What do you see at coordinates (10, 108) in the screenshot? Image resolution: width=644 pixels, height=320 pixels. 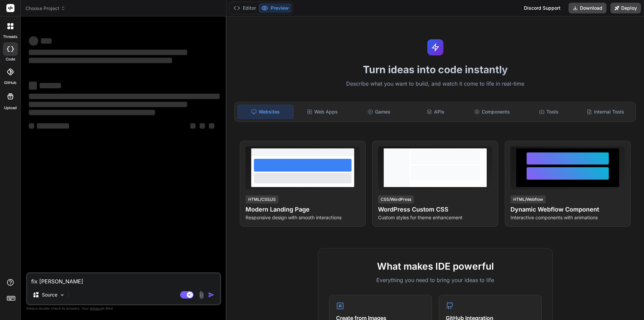 I see `label: Upload` at bounding box center [10, 108].